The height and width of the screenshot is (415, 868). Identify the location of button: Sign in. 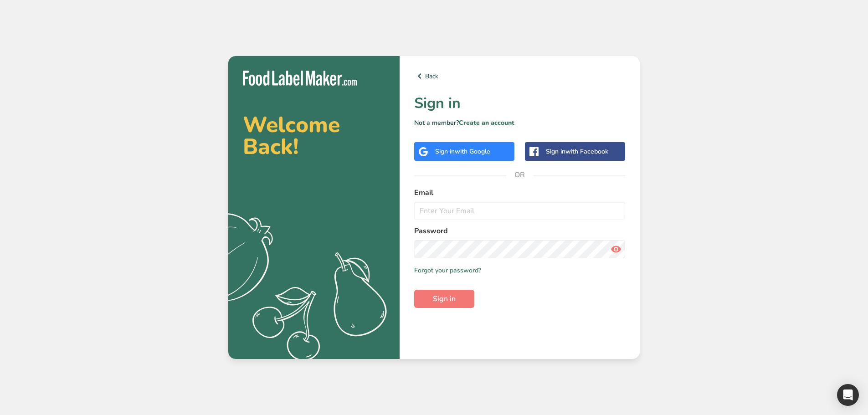
(444, 299).